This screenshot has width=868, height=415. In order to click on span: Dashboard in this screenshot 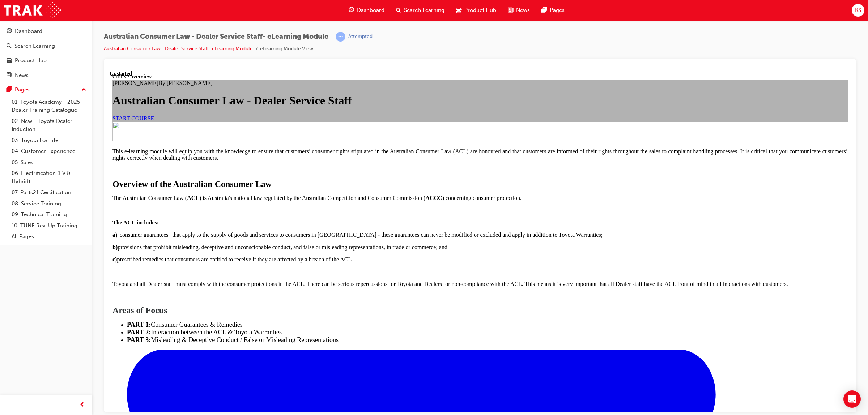, I will do `click(371, 10)`.